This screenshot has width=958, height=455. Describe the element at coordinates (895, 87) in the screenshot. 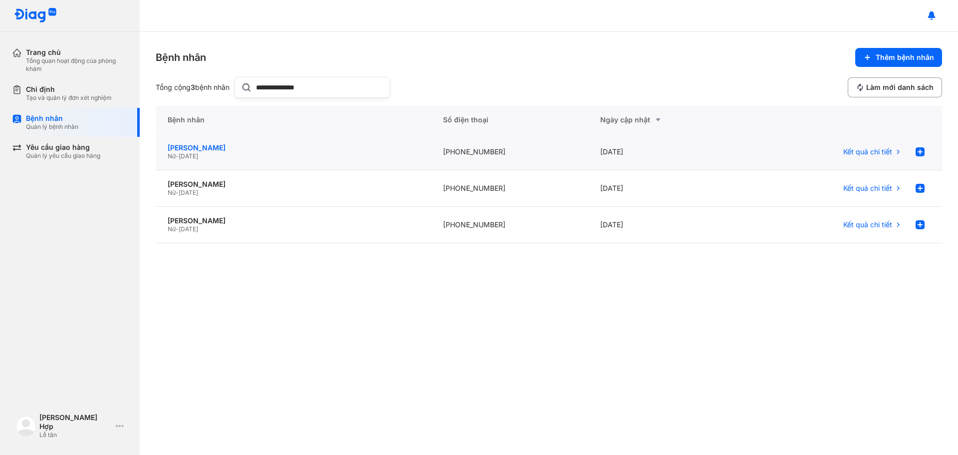

I see `button: Làm mới danh sách` at that location.